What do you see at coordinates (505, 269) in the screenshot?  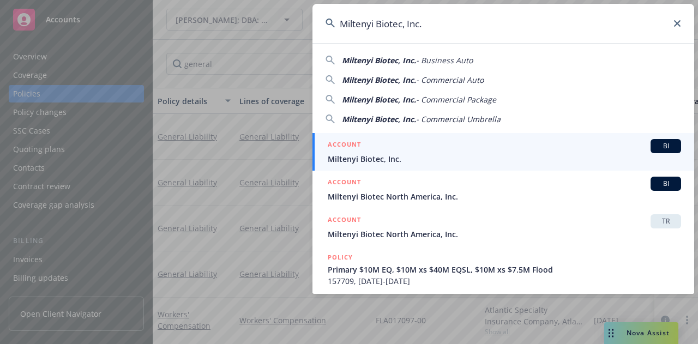 I see `span: Primary $10M EQ, $10M xs $40M EQSL, $10M xs $7.5M Flood` at bounding box center [505, 269].